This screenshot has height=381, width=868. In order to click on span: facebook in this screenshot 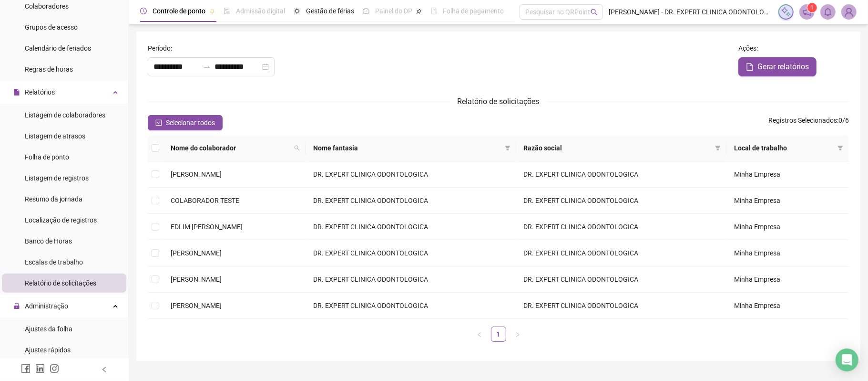, I will do `click(26, 368)`.